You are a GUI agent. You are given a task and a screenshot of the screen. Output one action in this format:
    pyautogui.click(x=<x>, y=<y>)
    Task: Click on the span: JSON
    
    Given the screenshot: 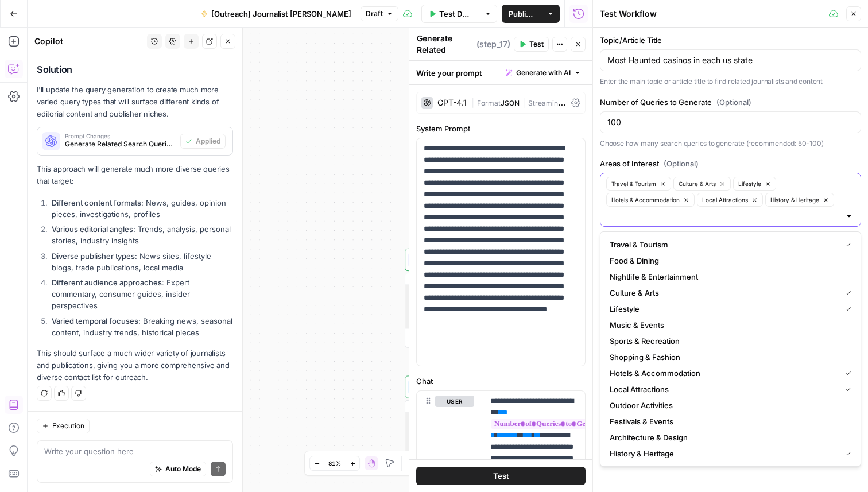 What is the action you would take?
    pyautogui.click(x=509, y=103)
    